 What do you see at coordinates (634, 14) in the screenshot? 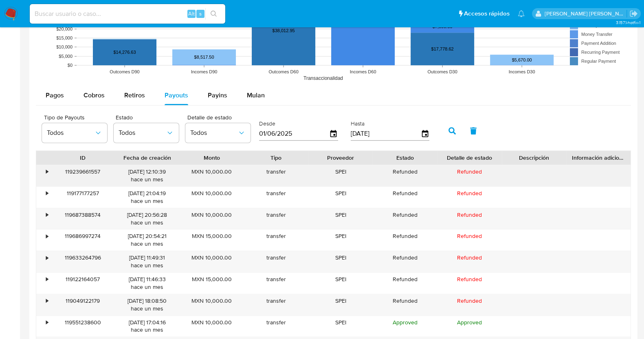
I see `a: Salir` at bounding box center [634, 14].